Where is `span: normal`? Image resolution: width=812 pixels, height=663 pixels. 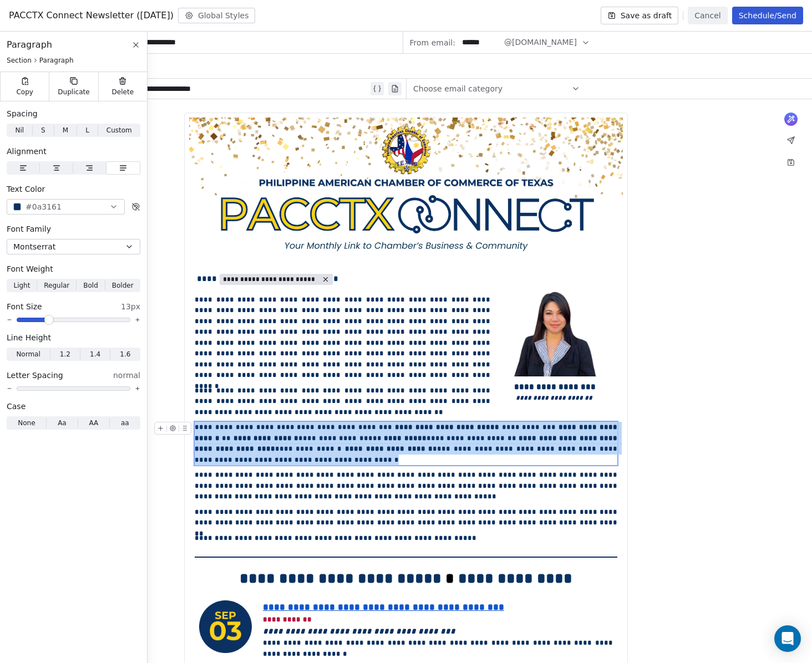 span: normal is located at coordinates (126, 375).